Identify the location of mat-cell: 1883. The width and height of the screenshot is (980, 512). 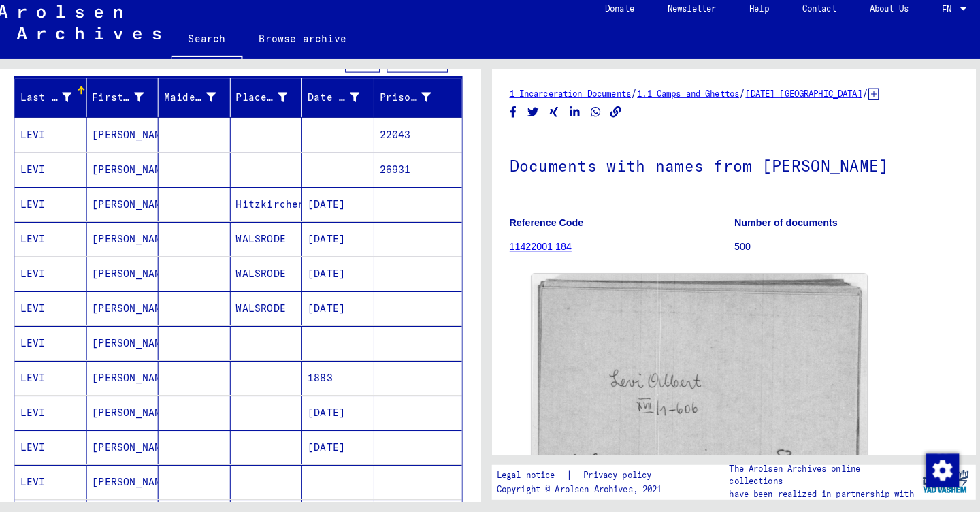
(345, 378).